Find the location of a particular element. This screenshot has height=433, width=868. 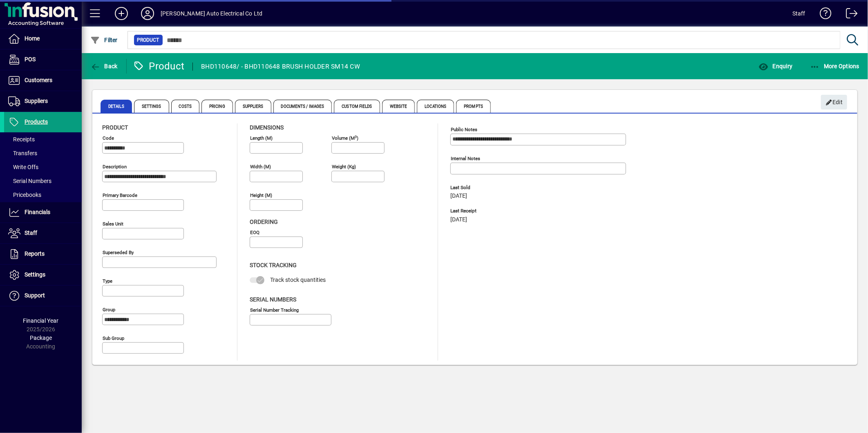

span: Pricing is located at coordinates (217, 106).